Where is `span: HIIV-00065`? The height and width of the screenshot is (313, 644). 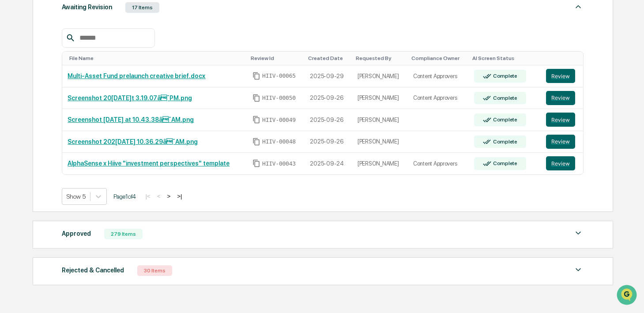 span: HIIV-00065 is located at coordinates (279, 76).